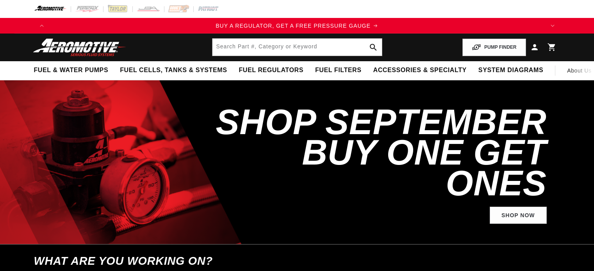 The height and width of the screenshot is (271, 594). Describe the element at coordinates (552, 26) in the screenshot. I see `button: Translation missing: en.sections.announcements.next_announcement` at that location.